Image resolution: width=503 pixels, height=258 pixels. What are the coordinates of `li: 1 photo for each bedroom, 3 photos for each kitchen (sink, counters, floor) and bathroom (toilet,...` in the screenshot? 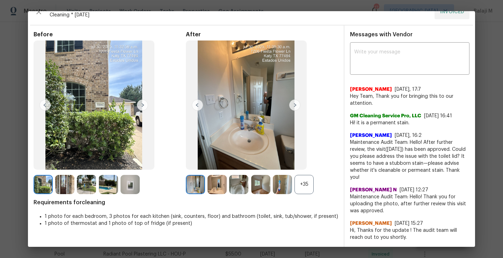 It's located at (192, 217).